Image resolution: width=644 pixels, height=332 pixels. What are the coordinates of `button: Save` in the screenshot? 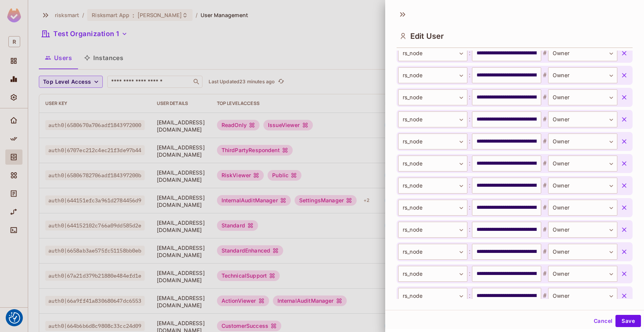 It's located at (628, 321).